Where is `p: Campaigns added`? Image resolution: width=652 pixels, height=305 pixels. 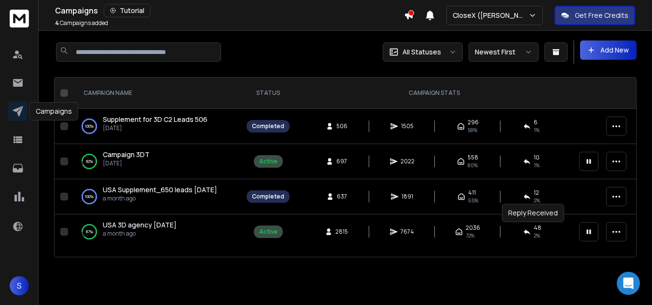 p: Campaigns added is located at coordinates (82, 23).